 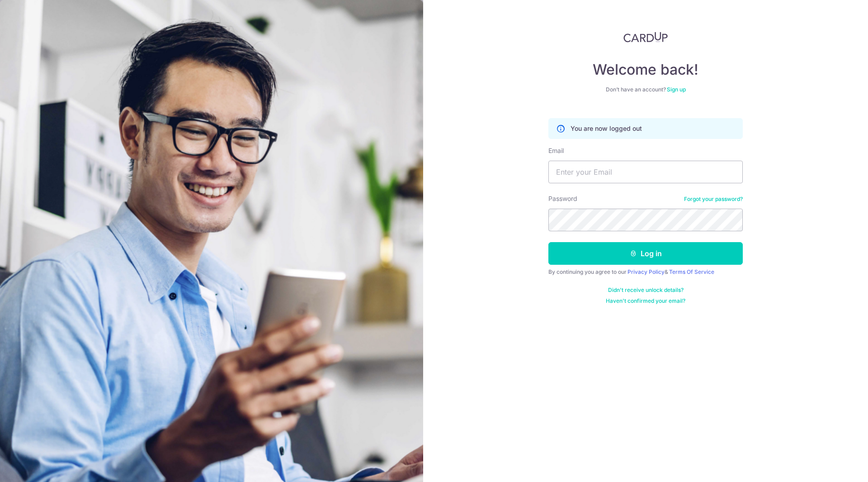 What do you see at coordinates (646, 90) in the screenshot?
I see `div: Don’t have an account?` at bounding box center [646, 90].